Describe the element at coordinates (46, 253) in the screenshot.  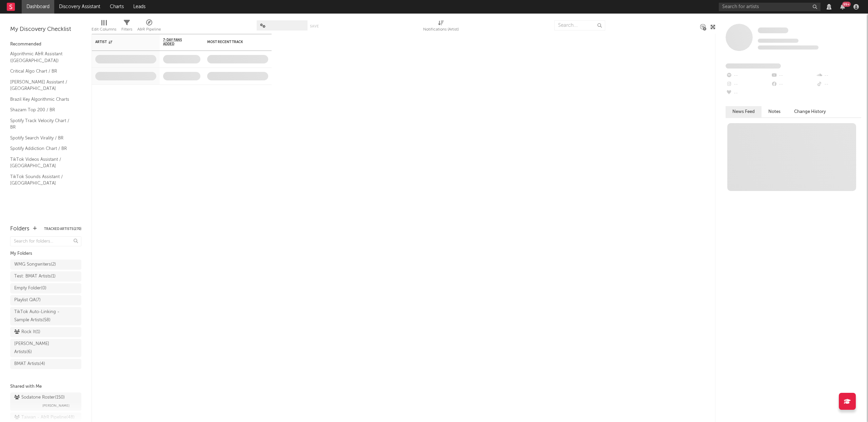
I see `div: My Folders` at that location.